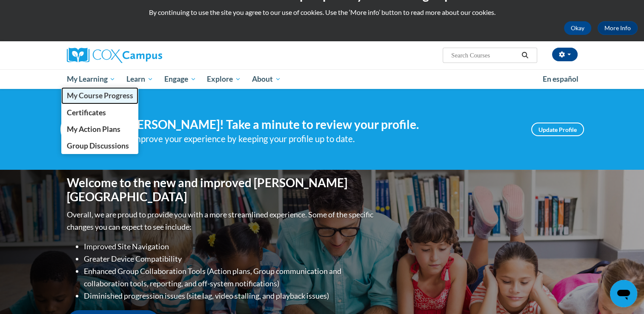 The height and width of the screenshot is (314, 644). I want to click on li: Enhanced Group Collaboration Tools (Action plans, Group communication and collaboration tools, re..., so click(230, 277).